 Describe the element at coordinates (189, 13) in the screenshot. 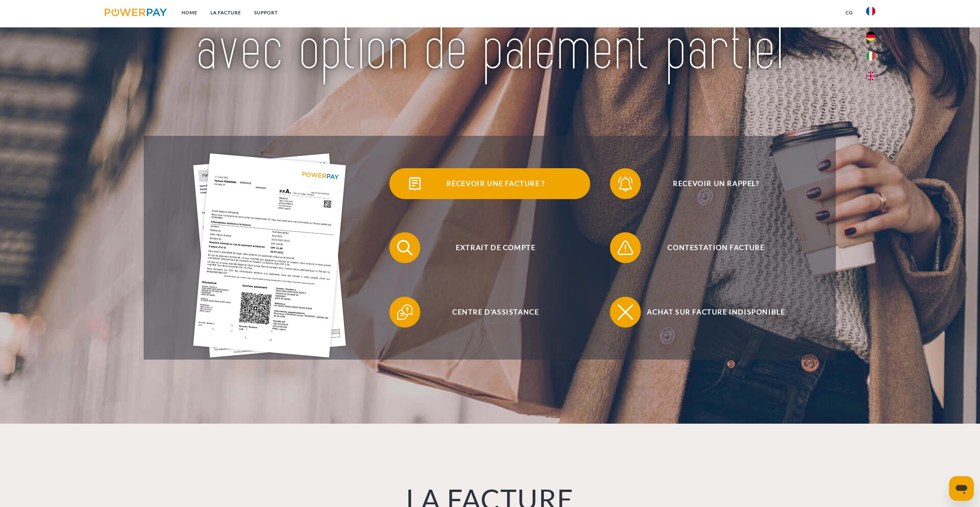

I see `a: Home` at that location.